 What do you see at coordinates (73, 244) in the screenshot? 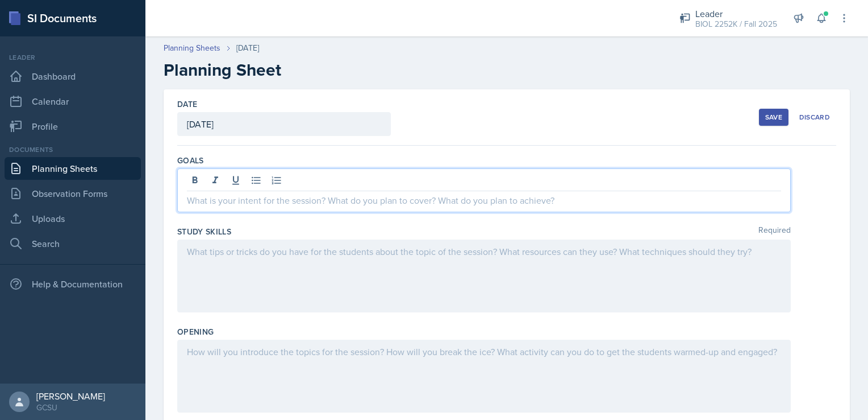
I see `a: Search` at bounding box center [73, 244].